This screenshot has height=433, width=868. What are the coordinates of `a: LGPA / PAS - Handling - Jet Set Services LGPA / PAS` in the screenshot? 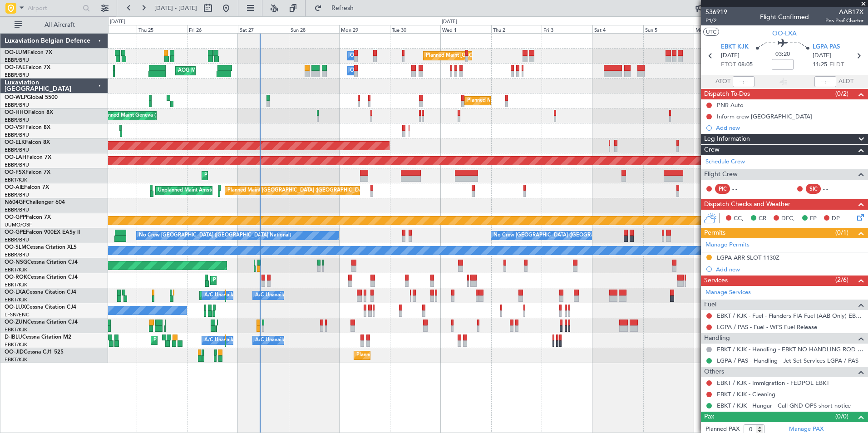 It's located at (787, 360).